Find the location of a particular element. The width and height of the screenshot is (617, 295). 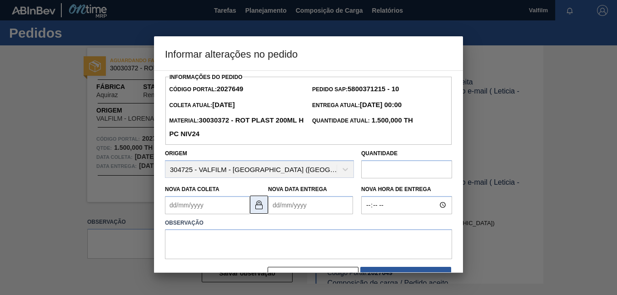

label: Quantidade is located at coordinates (379, 154).